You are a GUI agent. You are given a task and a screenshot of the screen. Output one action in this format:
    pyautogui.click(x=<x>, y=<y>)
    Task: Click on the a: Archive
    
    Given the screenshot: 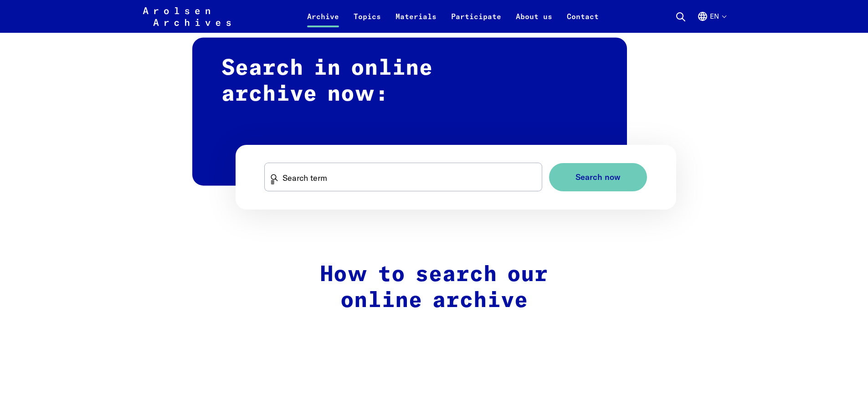 What is the action you would take?
    pyautogui.click(x=323, y=22)
    